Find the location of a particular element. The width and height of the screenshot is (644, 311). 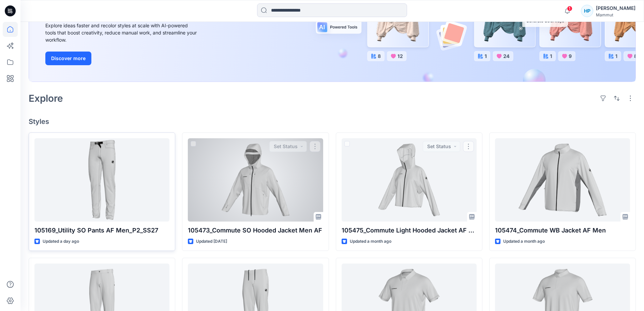

p: 105473_Commute SO Hooded Jacket Men AF is located at coordinates (255, 231).